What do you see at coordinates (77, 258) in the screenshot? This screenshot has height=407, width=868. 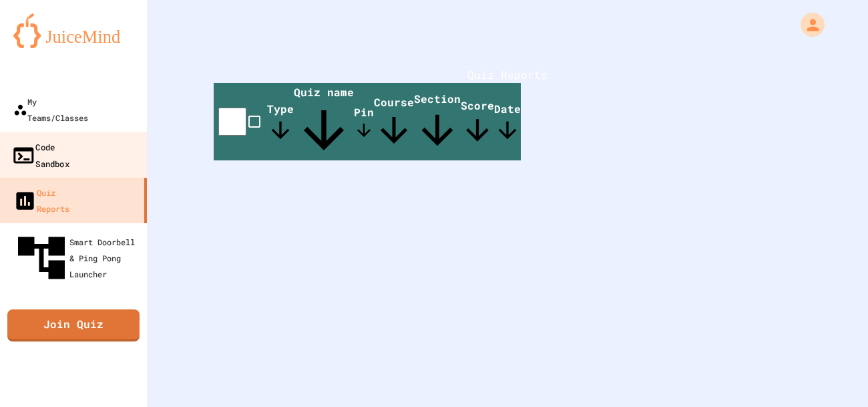 I see `div: Smart Doorbell & Ping Pong Launcher` at bounding box center [77, 258].